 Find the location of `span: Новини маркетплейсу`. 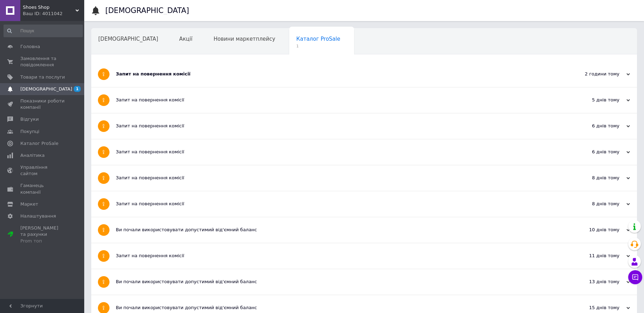

span: Новини маркетплейсу is located at coordinates (244, 39).